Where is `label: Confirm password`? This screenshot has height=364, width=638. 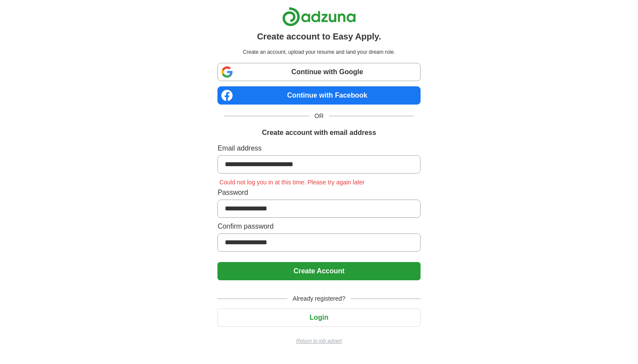
label: Confirm password is located at coordinates (319, 227).